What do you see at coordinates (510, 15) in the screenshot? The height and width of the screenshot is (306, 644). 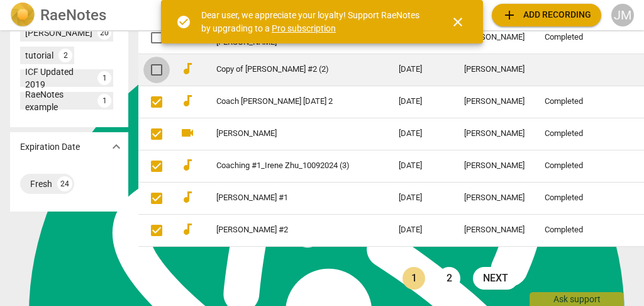 I see `span: add` at bounding box center [510, 15].